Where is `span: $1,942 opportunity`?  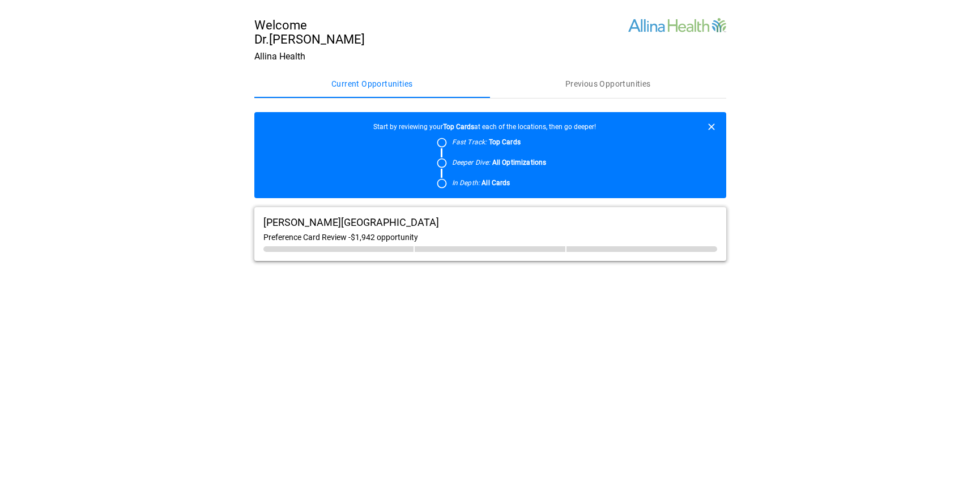
span: $1,942 opportunity is located at coordinates (384, 238).